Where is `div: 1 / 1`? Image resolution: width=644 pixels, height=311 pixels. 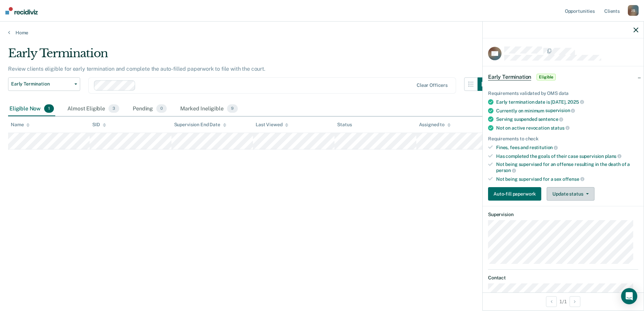
div: 1 / 1 is located at coordinates (563, 301).